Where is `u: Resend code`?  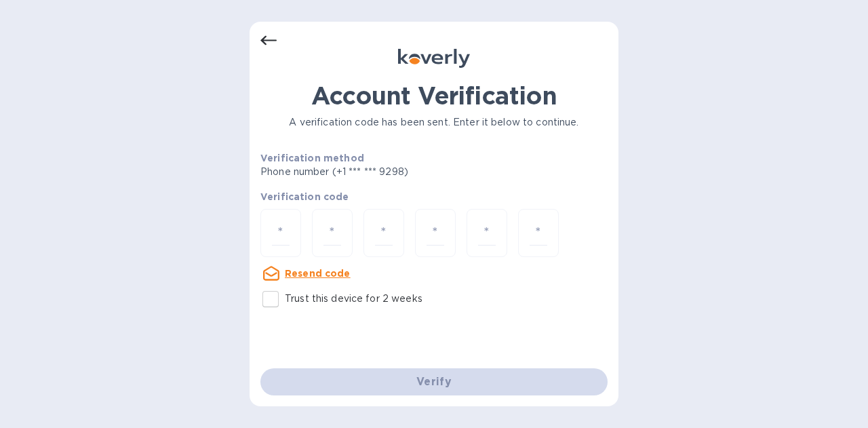
u: Resend code is located at coordinates (317, 274).